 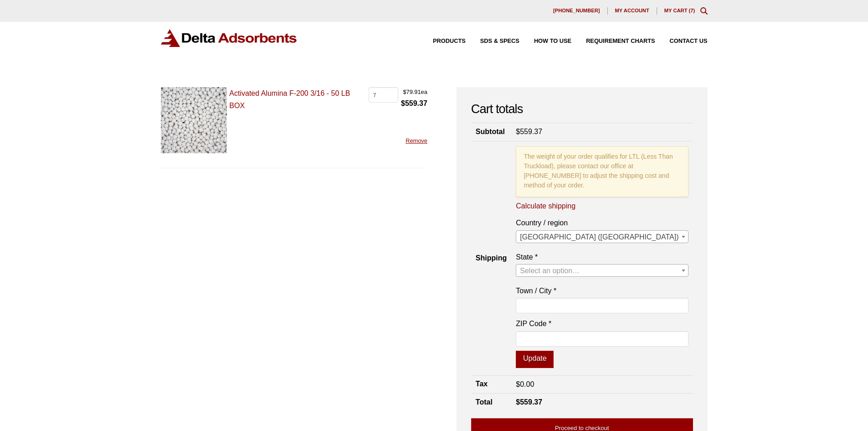 I want to click on span: Contact Us, so click(x=689, y=41).